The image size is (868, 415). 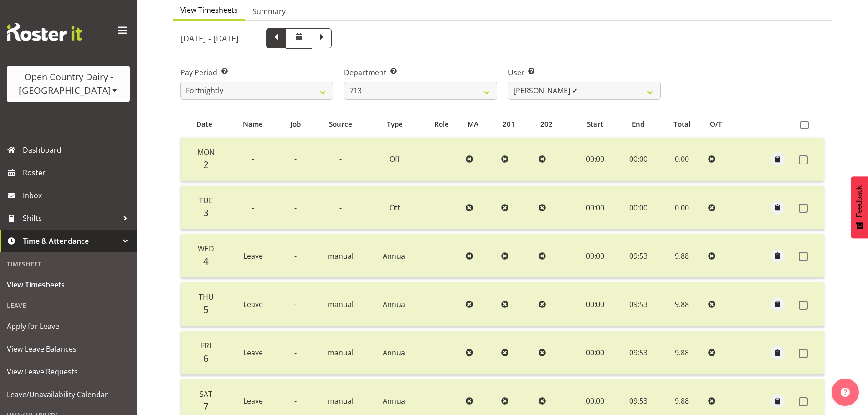 I want to click on div: O/T, so click(x=723, y=124).